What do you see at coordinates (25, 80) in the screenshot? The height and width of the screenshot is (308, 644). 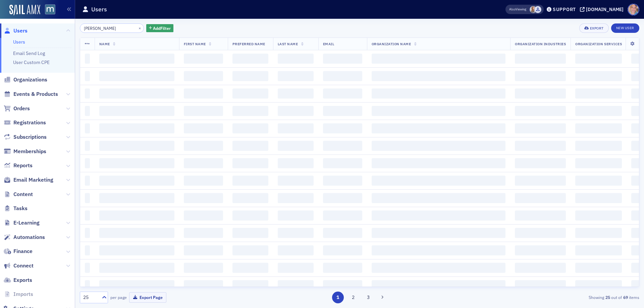 I see `a: Organizations` at bounding box center [25, 80].